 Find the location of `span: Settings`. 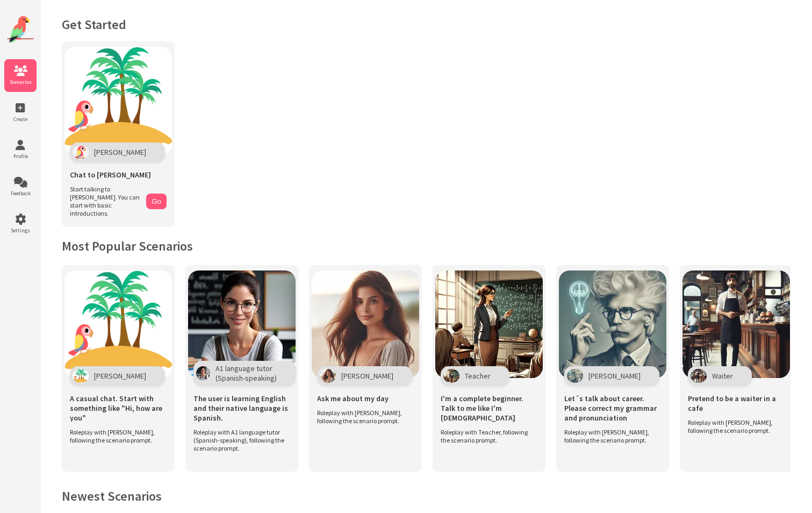

span: Settings is located at coordinates (20, 230).